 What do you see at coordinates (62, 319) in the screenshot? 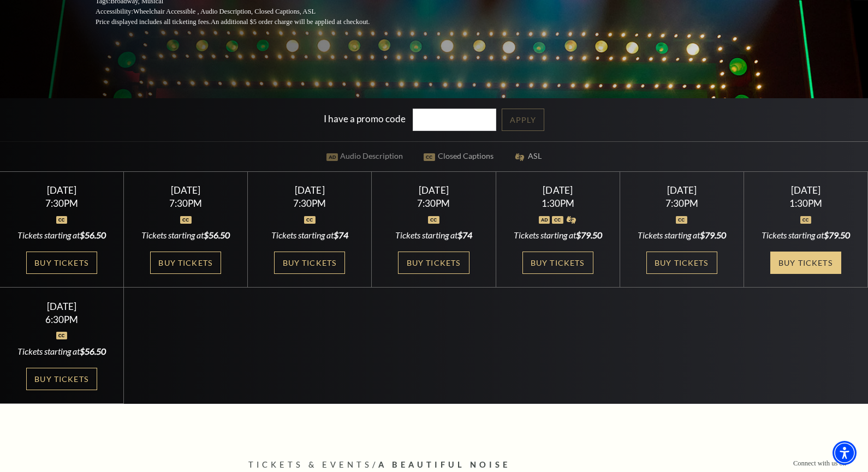
I see `div: 6:30PM` at bounding box center [62, 319].